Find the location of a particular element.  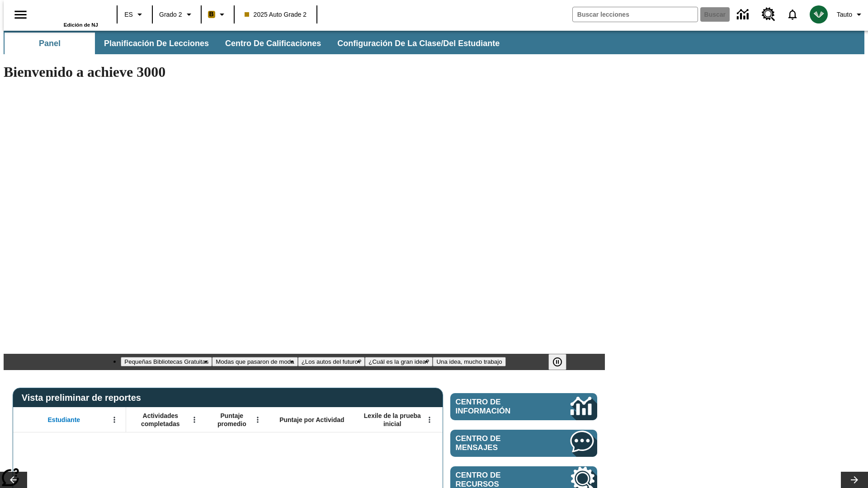

button: Perfil/Configuración is located at coordinates (851, 14).